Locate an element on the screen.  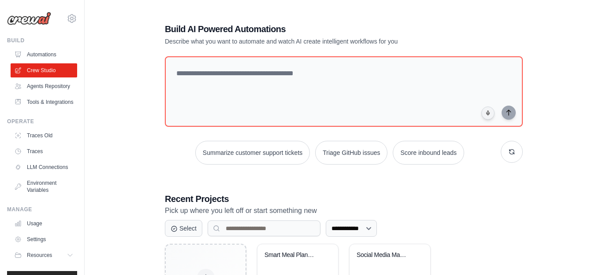
button: Get new suggestions is located at coordinates (511, 152).